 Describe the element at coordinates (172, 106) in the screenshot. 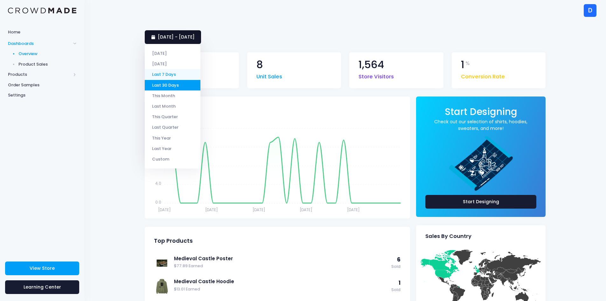

I see `li: Last Month` at that location.